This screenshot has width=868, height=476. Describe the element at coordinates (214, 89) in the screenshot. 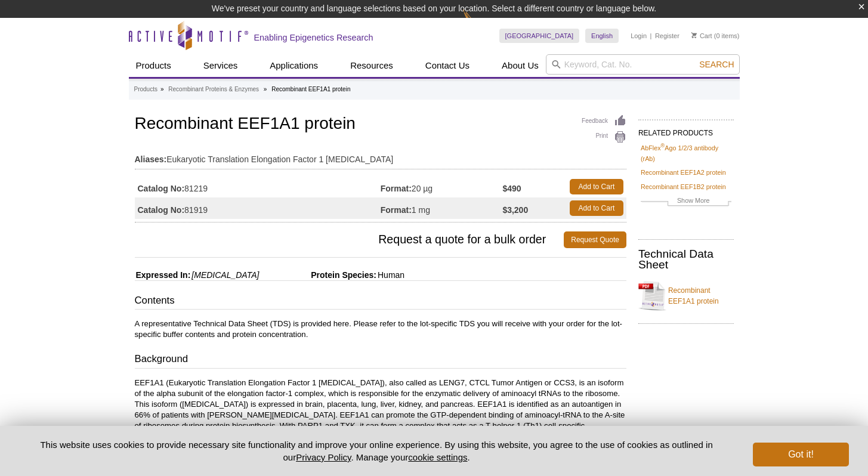

I see `a: Recombinant Proteins & Enzymes` at that location.